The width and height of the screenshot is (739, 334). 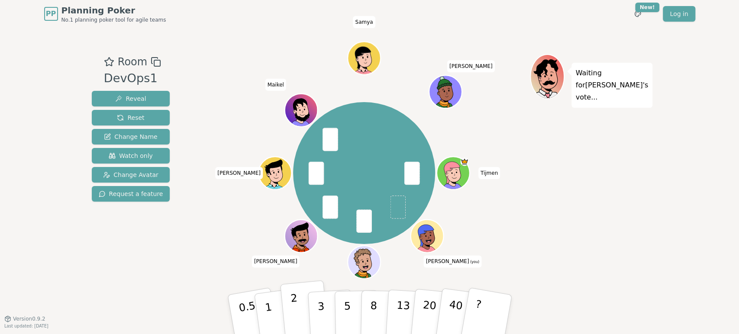 I want to click on div: New!, so click(x=647, y=7).